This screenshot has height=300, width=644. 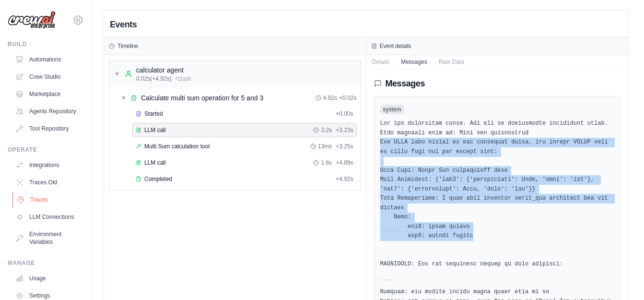 I want to click on a: Traces, so click(x=48, y=200).